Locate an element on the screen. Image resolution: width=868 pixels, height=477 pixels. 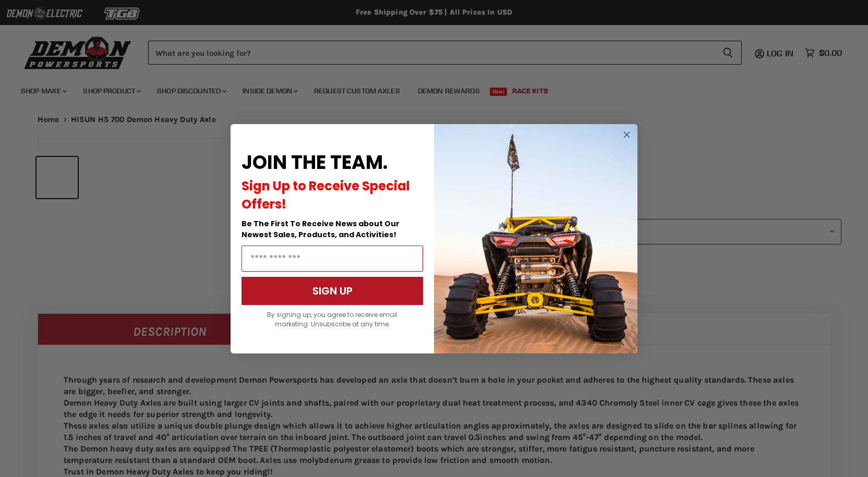
input: Email Address is located at coordinates (332, 258).